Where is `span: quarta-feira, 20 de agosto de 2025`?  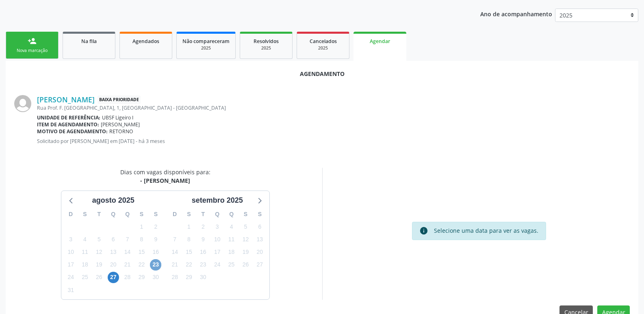 span: quarta-feira, 20 de agosto de 2025 is located at coordinates (113, 265).